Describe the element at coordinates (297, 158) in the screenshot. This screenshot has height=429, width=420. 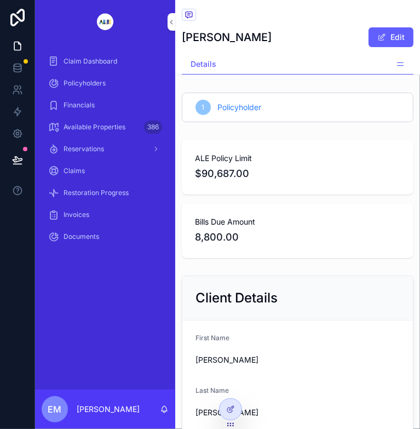
I see `span: ALE Policy Limit` at that location.